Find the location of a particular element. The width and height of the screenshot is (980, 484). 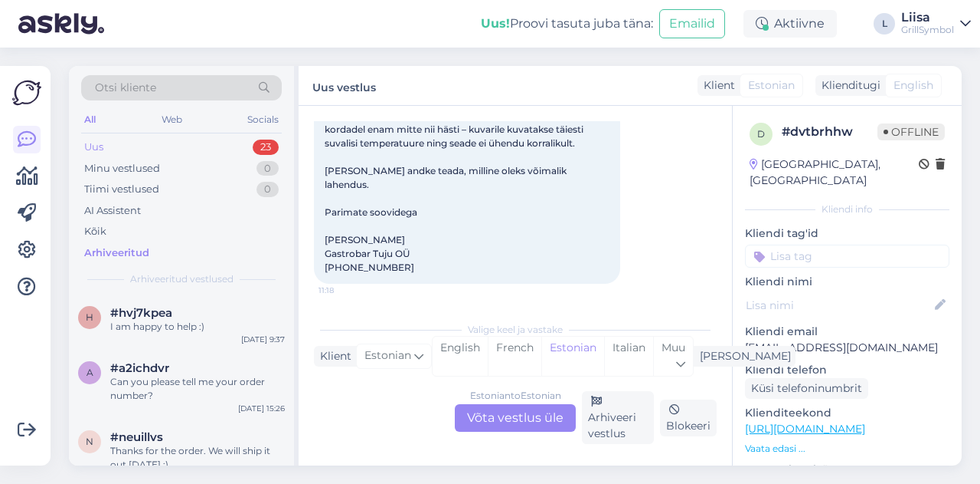

p: Operatsioonisüsteem is located at coordinates (847, 469).